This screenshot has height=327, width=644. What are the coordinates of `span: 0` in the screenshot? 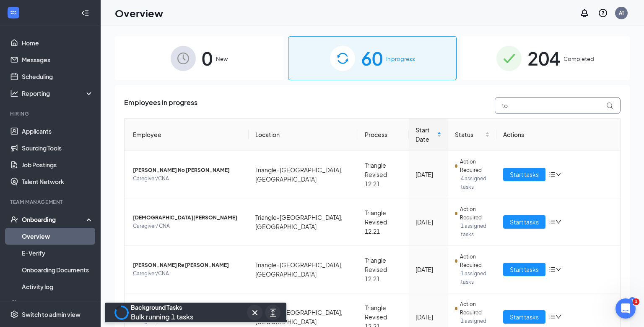 It's located at (207, 58).